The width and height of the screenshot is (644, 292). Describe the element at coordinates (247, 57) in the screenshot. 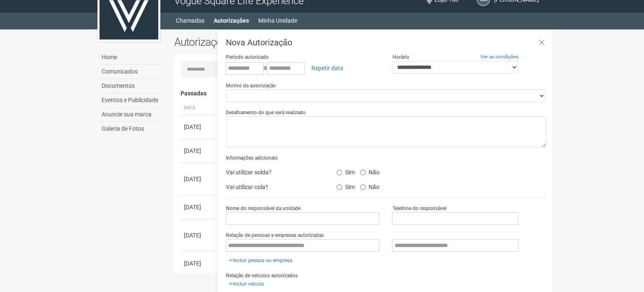

I see `label: Período autorizado` at that location.